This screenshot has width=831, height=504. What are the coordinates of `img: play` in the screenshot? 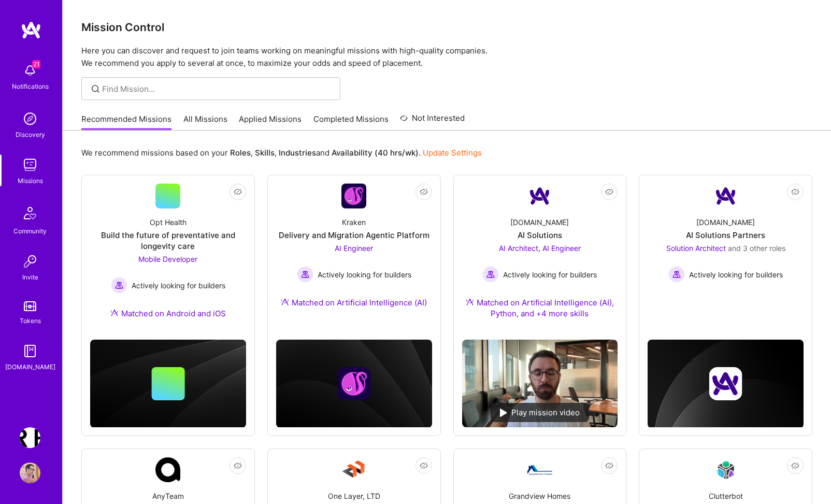 It's located at (504, 413).